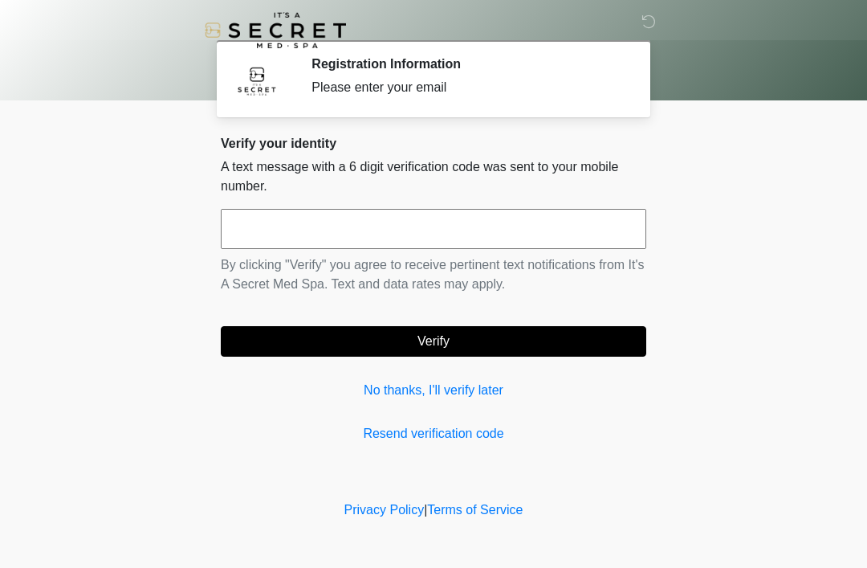  I want to click on button: Verify, so click(434, 341).